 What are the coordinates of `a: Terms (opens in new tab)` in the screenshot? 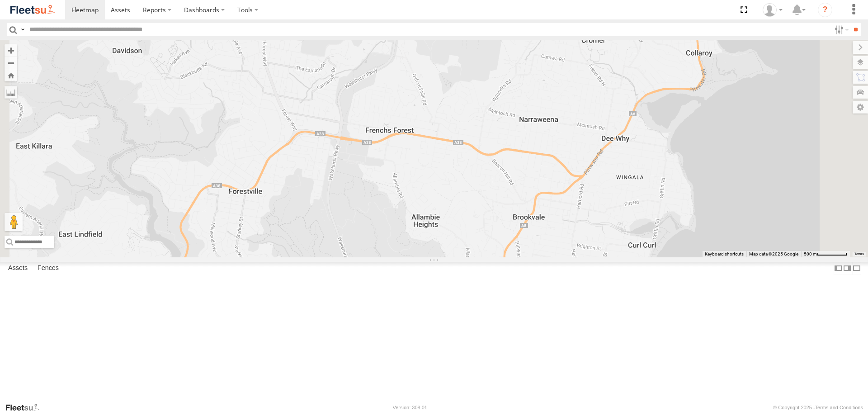 It's located at (859, 254).